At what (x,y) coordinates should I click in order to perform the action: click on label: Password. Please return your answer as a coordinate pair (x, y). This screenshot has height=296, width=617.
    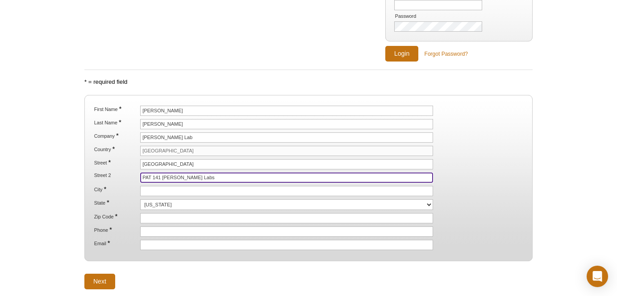
    Looking at the image, I should click on (417, 16).